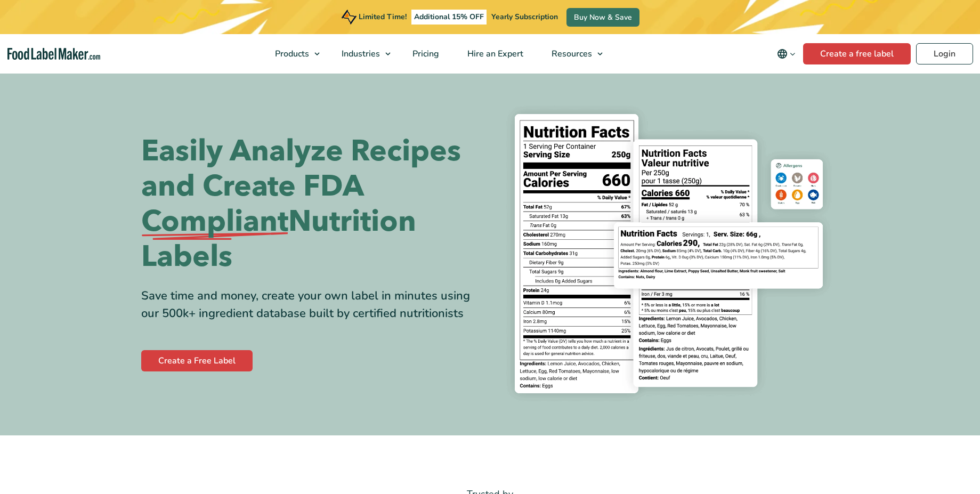 The width and height of the screenshot is (980, 494). What do you see at coordinates (312, 204) in the screenshot?
I see `h1: Easily Analyze Recipes and Create FDA Nutrition Labels` at bounding box center [312, 204].